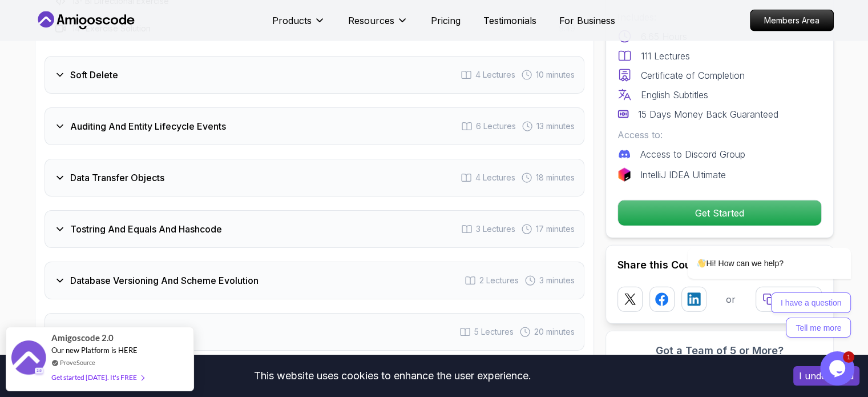 The height and width of the screenshot is (397, 868). Describe the element at coordinates (315, 126) in the screenshot. I see `button: Auditing And Entity Lifecycle Events6 Lectures 13 minutes` at that location.